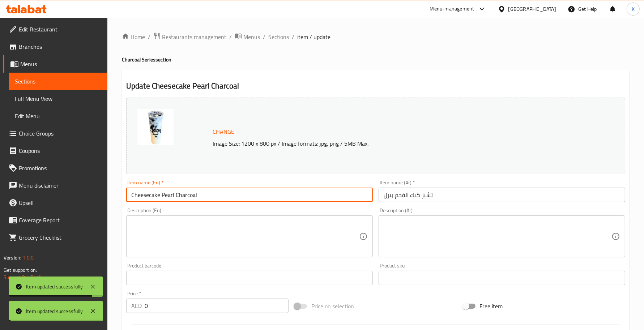 This screenshot has height=330, width=644. What do you see at coordinates (216, 306) in the screenshot?
I see `input: Please enter price` at bounding box center [216, 306].